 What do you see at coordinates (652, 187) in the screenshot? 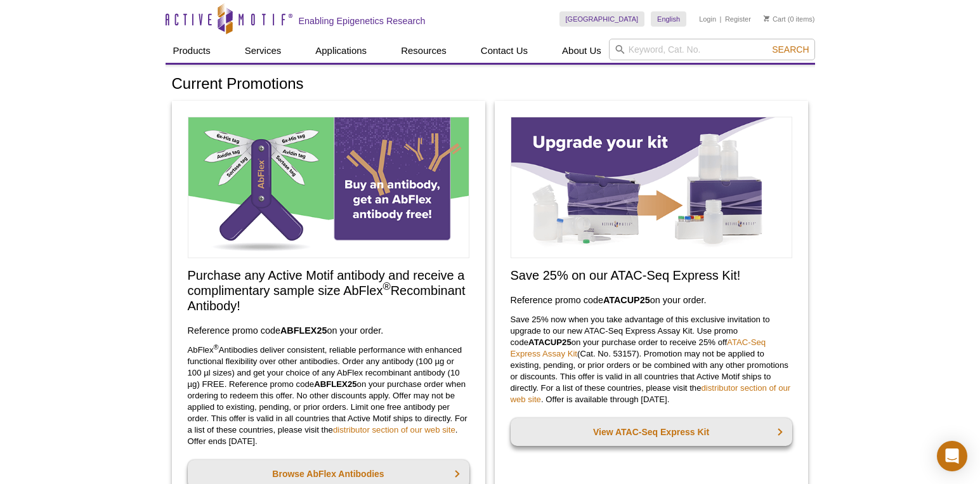
I see `img: Save on ATAC-Seq Express Assay Kit` at bounding box center [652, 187].